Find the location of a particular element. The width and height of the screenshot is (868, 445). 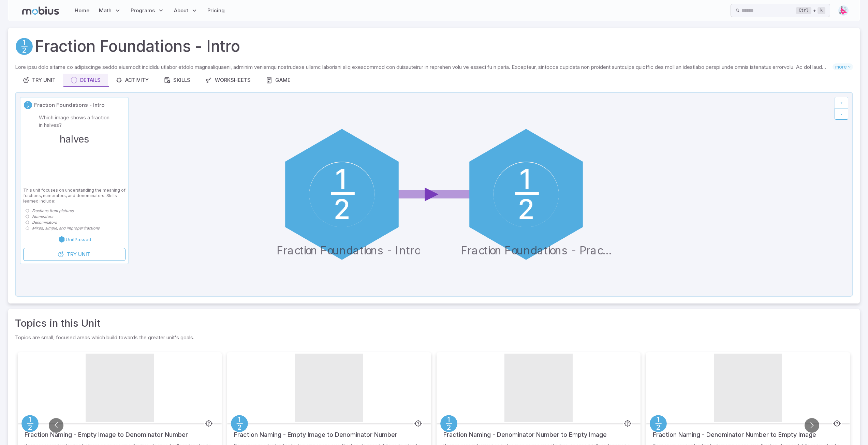

div: Skills is located at coordinates (177, 80).